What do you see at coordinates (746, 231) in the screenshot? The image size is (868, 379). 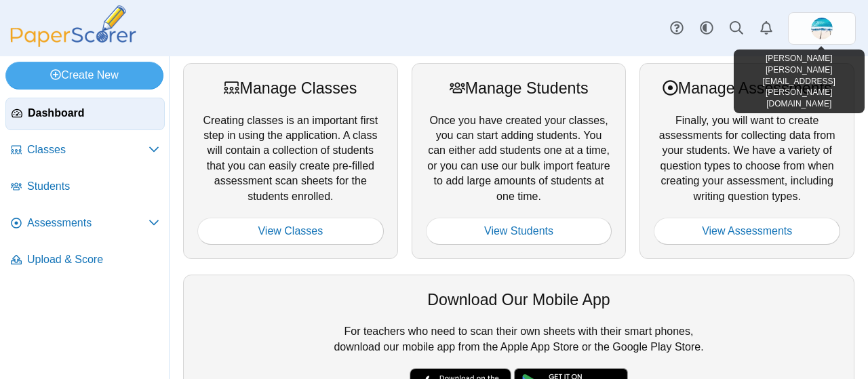 I see `a: View Assessments` at bounding box center [746, 231].